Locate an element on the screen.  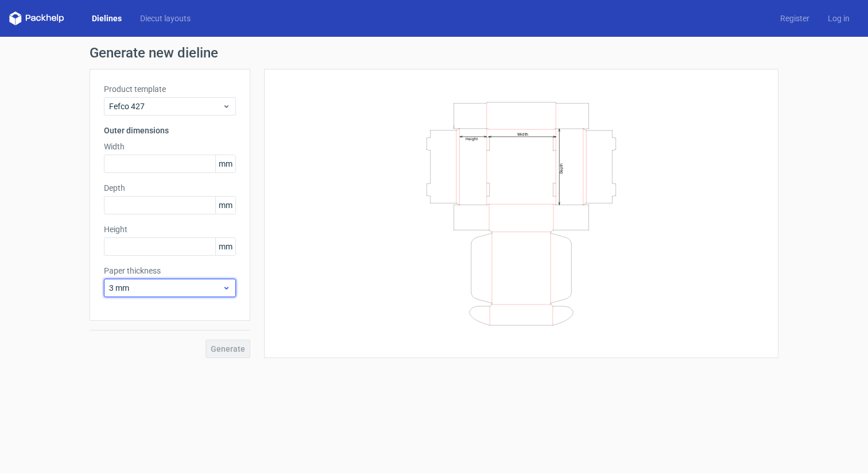
h3: Outer dimensions is located at coordinates (170, 131).